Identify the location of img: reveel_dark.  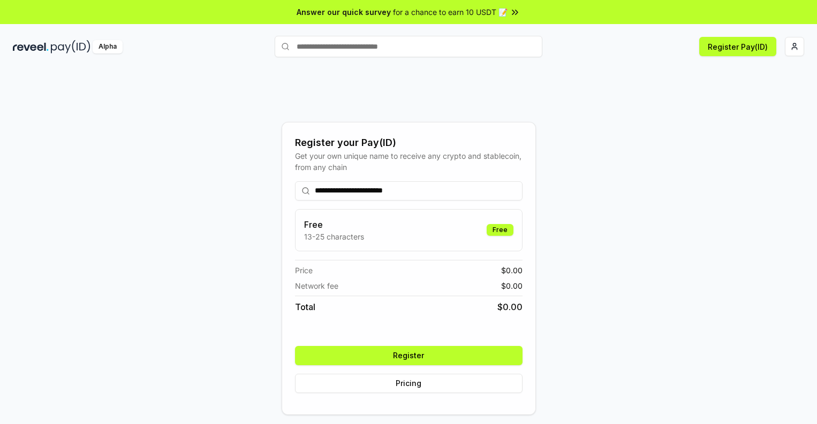
(30, 47).